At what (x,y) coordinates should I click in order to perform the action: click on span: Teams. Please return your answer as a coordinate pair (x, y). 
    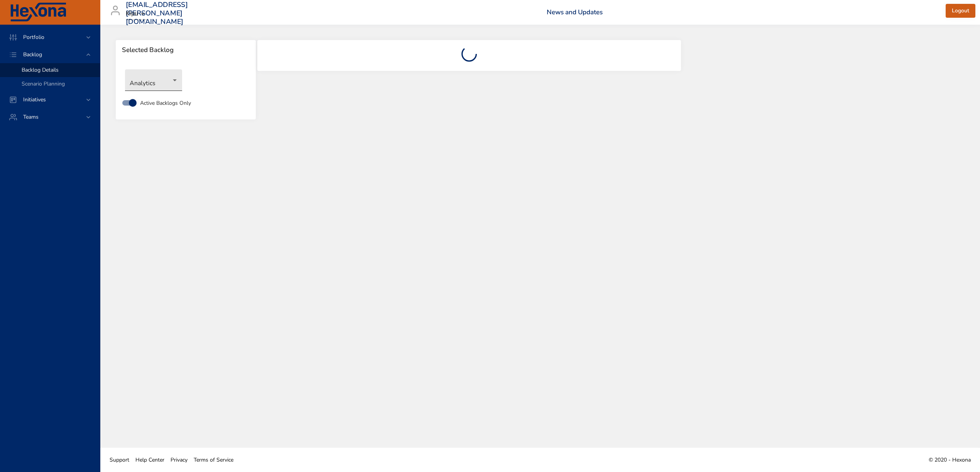
    Looking at the image, I should click on (31, 117).